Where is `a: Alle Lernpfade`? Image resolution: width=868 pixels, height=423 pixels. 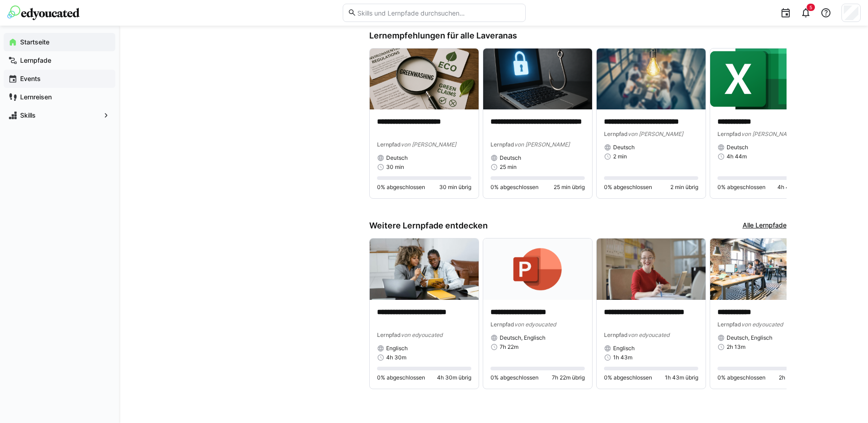
a: Alle Lernpfade is located at coordinates (765, 226).